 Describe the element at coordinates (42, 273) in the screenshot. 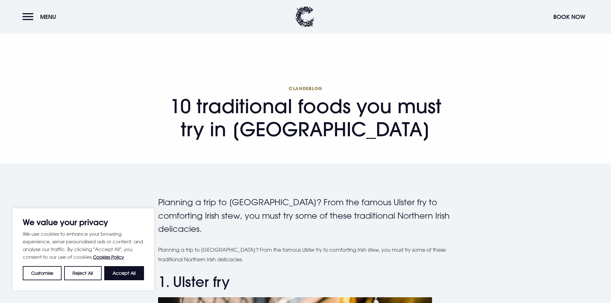

I see `button: Customise` at that location.